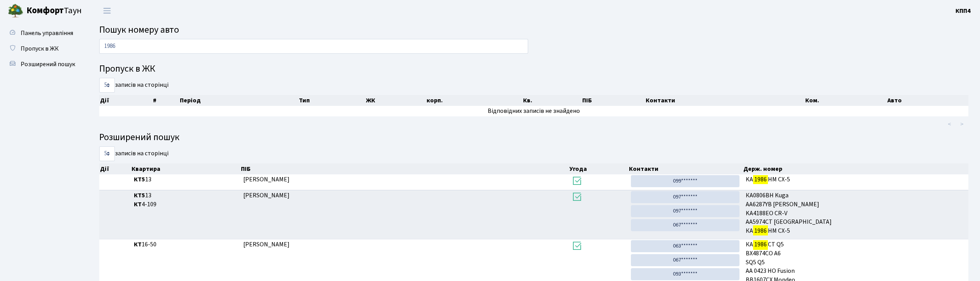  I want to click on span: 13 4-109, so click(185, 200).